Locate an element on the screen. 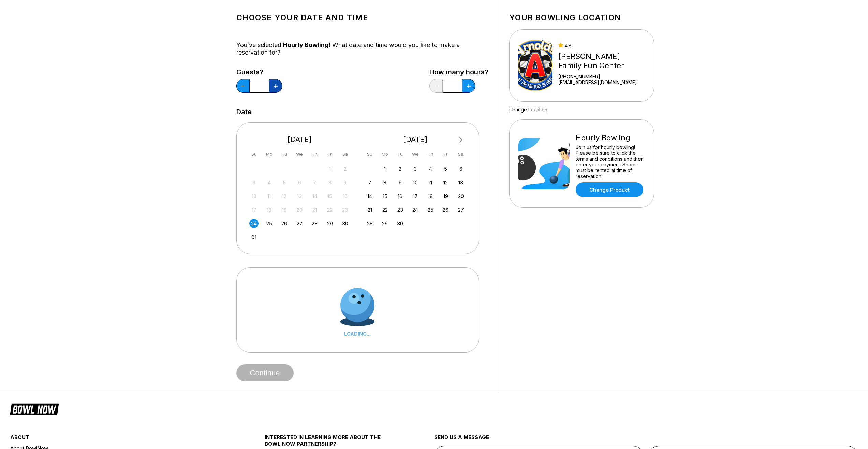 The width and height of the screenshot is (868, 449). div: Choose Saturday, September 20th, 2025 is located at coordinates (461, 196).